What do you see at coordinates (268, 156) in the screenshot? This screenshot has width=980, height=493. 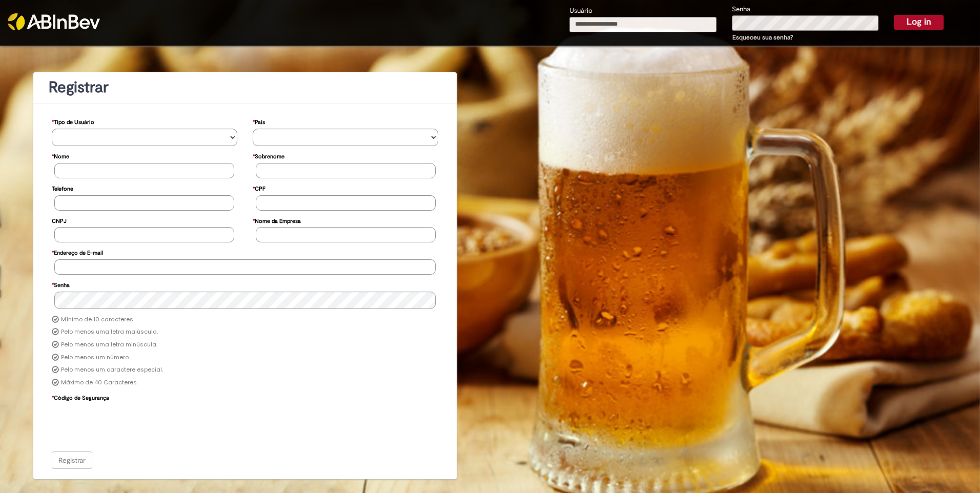 I see `label: Sobrenome` at bounding box center [268, 156].